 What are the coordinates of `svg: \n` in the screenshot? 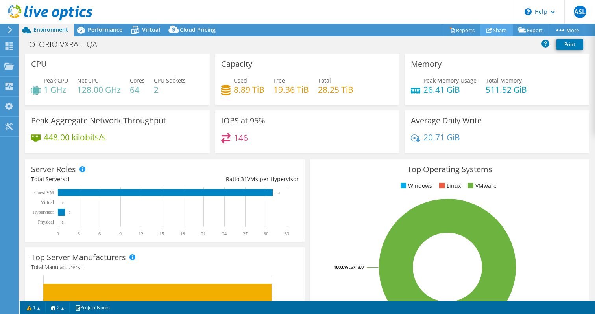 It's located at (528, 12).